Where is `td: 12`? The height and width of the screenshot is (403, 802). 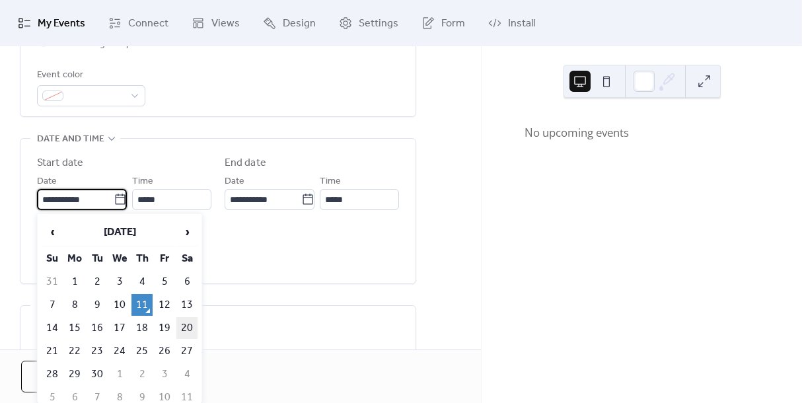
td: 12 is located at coordinates (164, 305).